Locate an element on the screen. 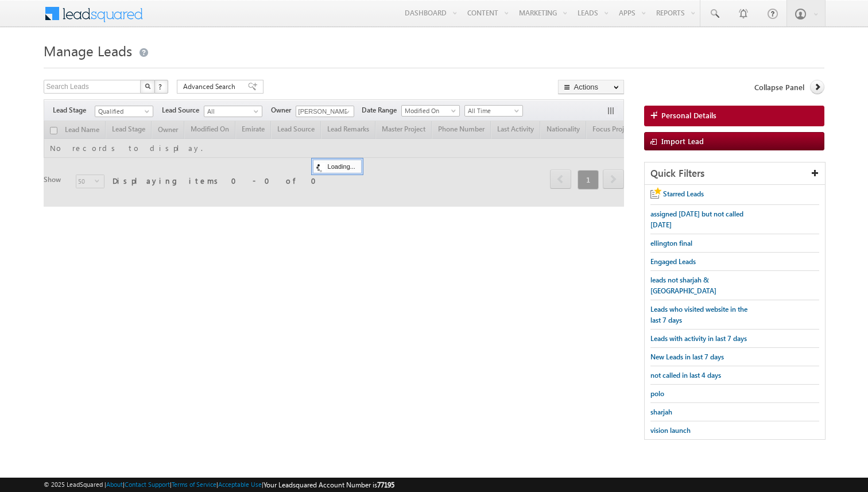  span: sharjah is located at coordinates (661, 412).